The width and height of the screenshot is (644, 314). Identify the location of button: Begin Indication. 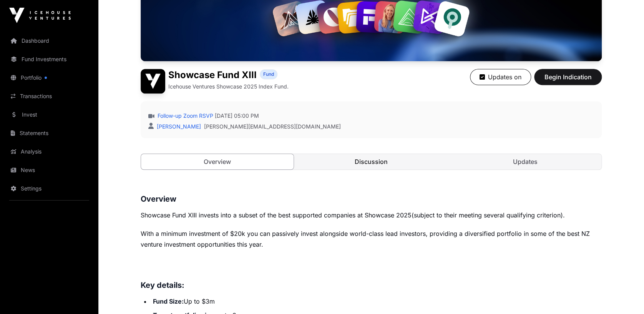
(568, 77).